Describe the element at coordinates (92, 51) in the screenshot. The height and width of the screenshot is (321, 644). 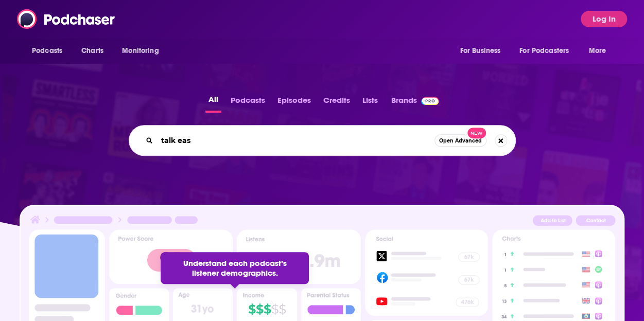
I see `span: Charts` at that location.